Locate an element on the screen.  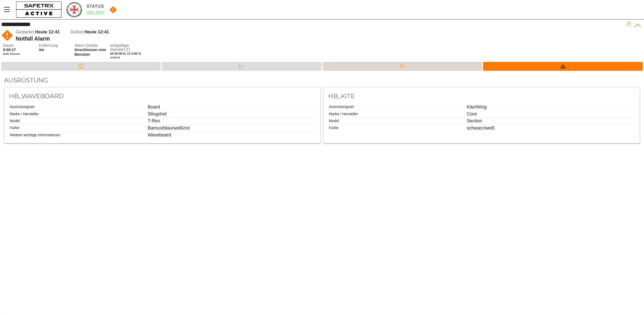
span: Geschlossen vom Benutzer is located at coordinates (91, 52).